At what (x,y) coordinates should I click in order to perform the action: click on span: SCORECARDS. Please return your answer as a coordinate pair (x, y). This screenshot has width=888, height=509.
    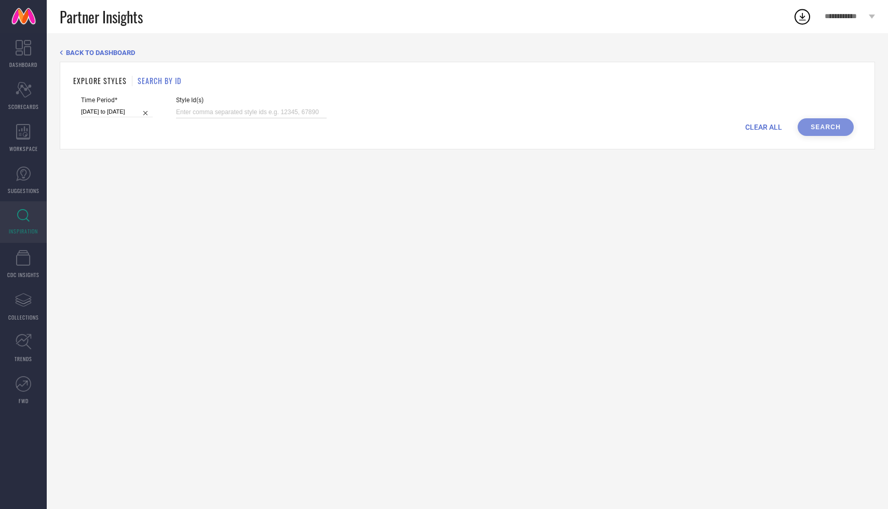
    Looking at the image, I should click on (23, 106).